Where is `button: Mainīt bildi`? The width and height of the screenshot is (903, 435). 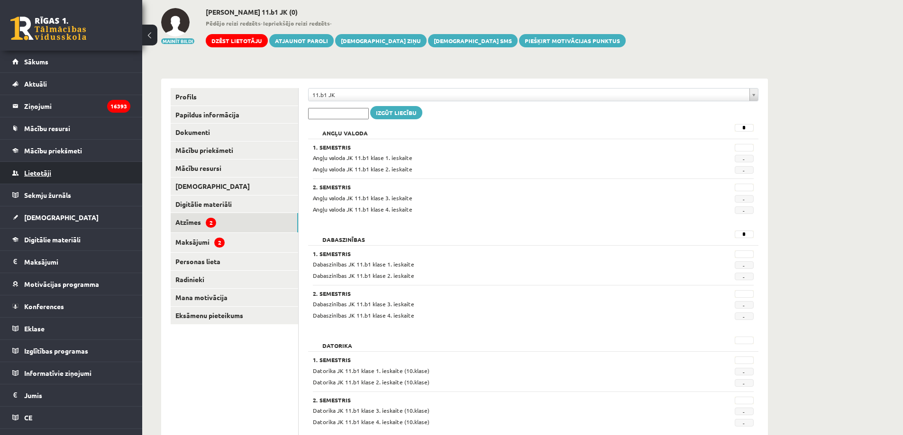 button: Mainīt bildi is located at coordinates (178, 41).